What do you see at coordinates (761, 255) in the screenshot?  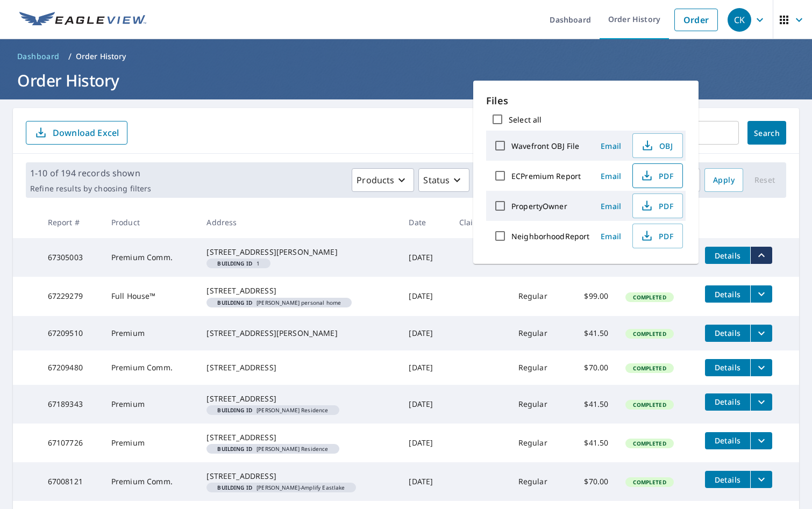 I see `button: filesDropdownBtn-67305003` at bounding box center [761, 255].